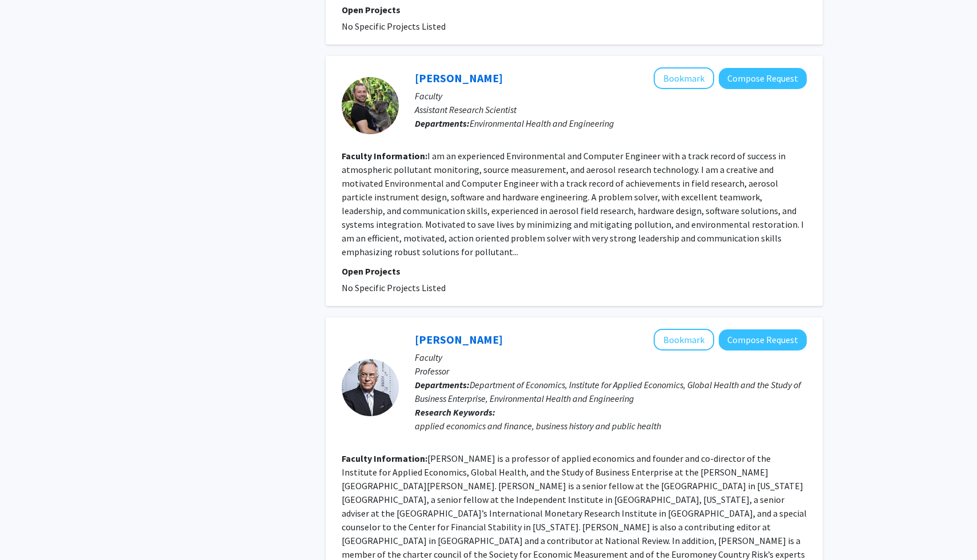 The width and height of the screenshot is (977, 560). What do you see at coordinates (763, 340) in the screenshot?
I see `button: Compose Request to Steve Hanke` at bounding box center [763, 340].